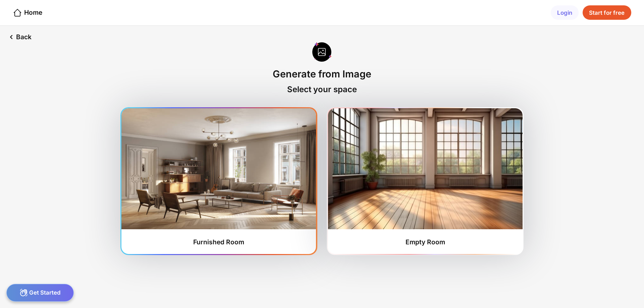  What do you see at coordinates (40, 293) in the screenshot?
I see `div: Get Started` at bounding box center [40, 293].